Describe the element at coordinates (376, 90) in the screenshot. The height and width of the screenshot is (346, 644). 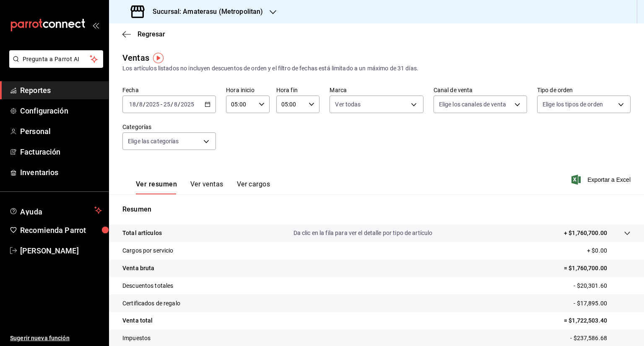
I see `label: Marca` at that location.